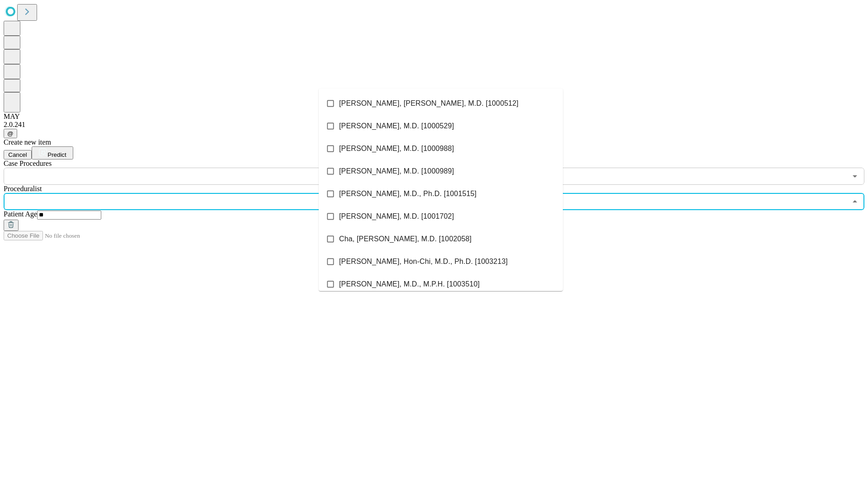 Image resolution: width=868 pixels, height=488 pixels. Describe the element at coordinates (855, 176) in the screenshot. I see `button: Open` at that location.